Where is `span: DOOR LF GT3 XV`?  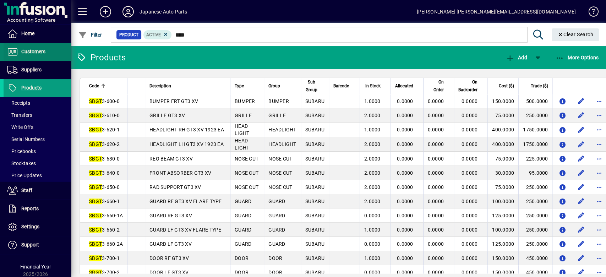 span: DOOR LF GT3 XV is located at coordinates (169, 272).